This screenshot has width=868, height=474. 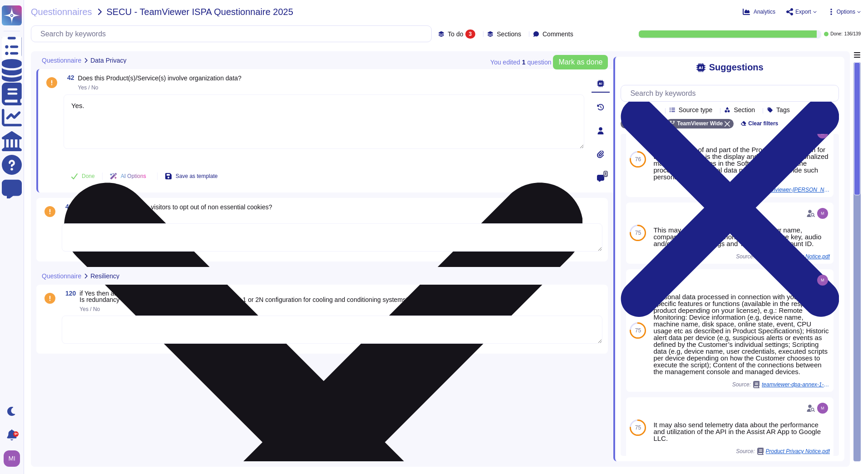 I want to click on span: 136 / 139, so click(x=853, y=34).